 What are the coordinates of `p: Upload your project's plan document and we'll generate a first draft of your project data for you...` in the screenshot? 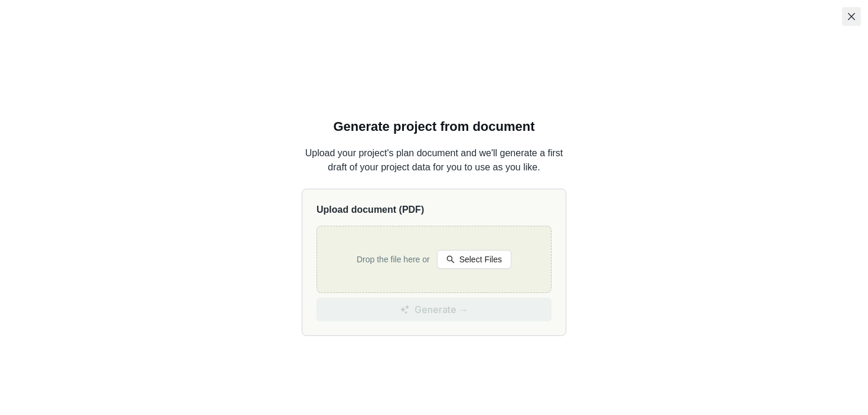 It's located at (434, 160).